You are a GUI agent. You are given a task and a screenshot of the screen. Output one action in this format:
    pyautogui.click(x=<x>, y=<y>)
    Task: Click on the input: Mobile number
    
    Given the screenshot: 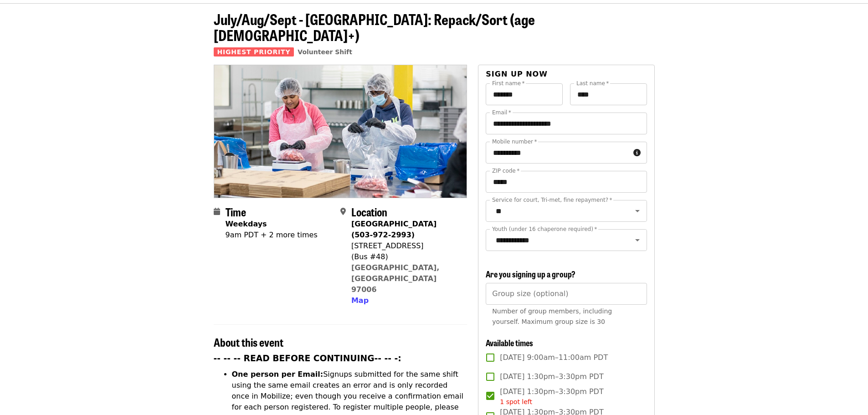 What is the action you would take?
    pyautogui.click(x=557, y=153)
    